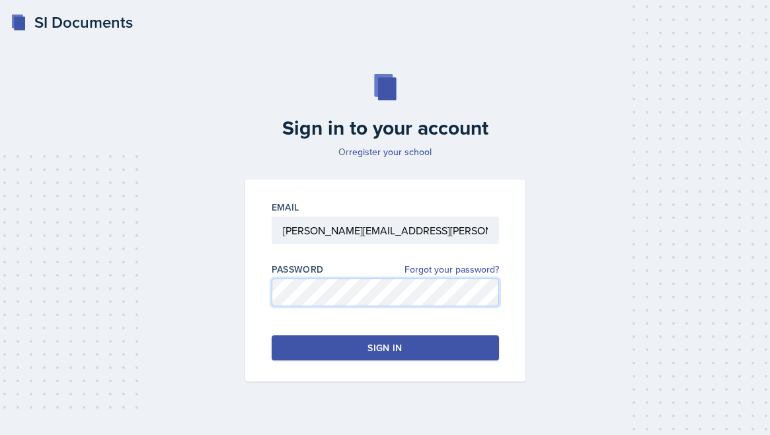  What do you see at coordinates (385, 231) in the screenshot?
I see `input: Email` at bounding box center [385, 231].